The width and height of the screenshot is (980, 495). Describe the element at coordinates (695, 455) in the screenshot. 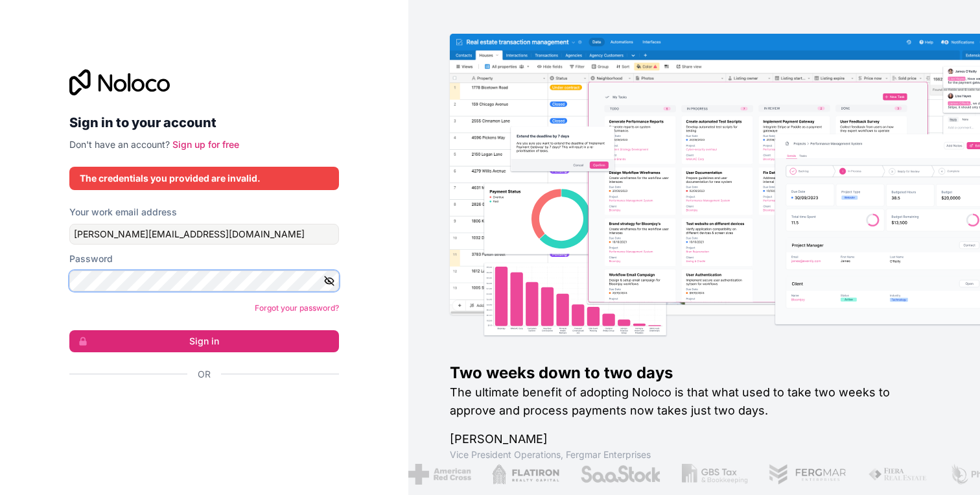

I see `h1: Vice President Operations , Fergmar Enterprises` at that location.